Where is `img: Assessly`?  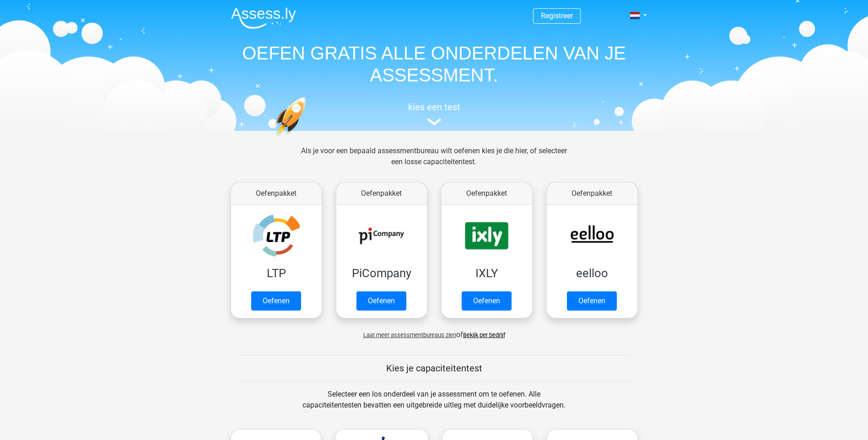 img: Assessly is located at coordinates (264, 18).